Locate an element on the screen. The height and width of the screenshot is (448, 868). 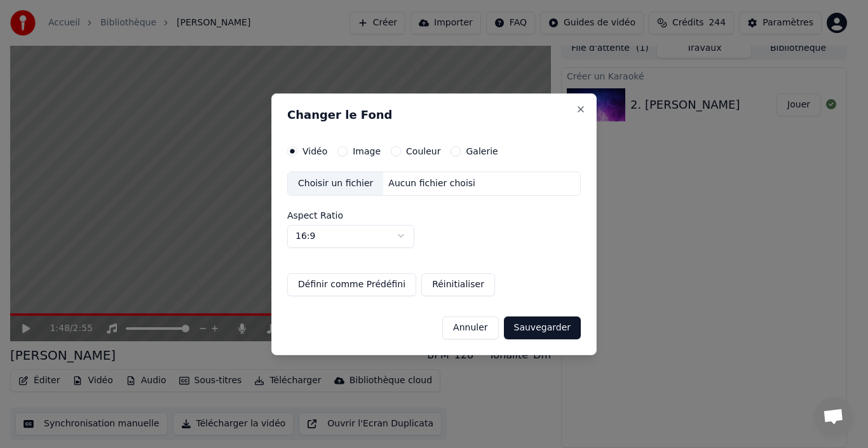
label: Aspect Ratio is located at coordinates (434, 215).